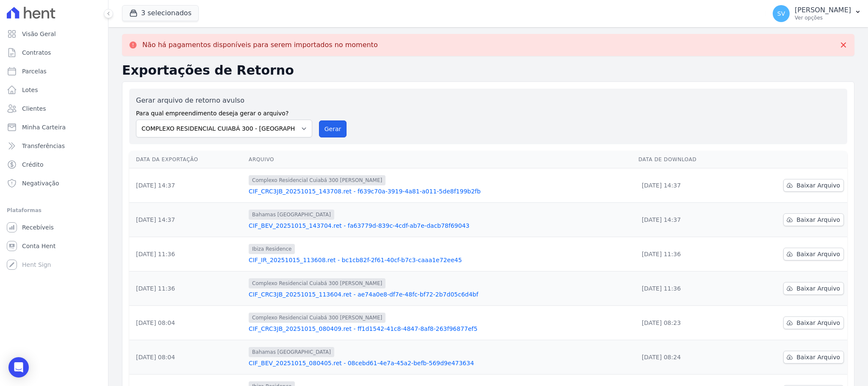 The image size is (868, 386). Describe the element at coordinates (38, 246) in the screenshot. I see `span: Conta Hent` at that location.